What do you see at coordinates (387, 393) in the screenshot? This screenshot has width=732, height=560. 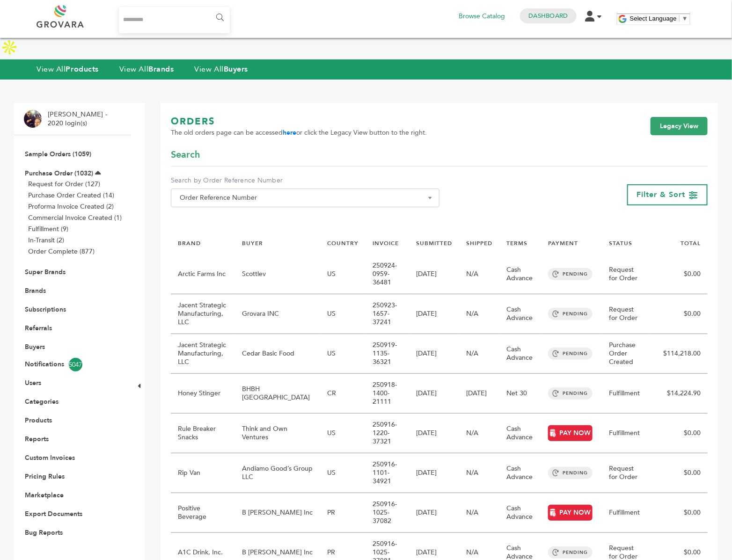 I see `td: 250918-1400-21111` at bounding box center [387, 393].